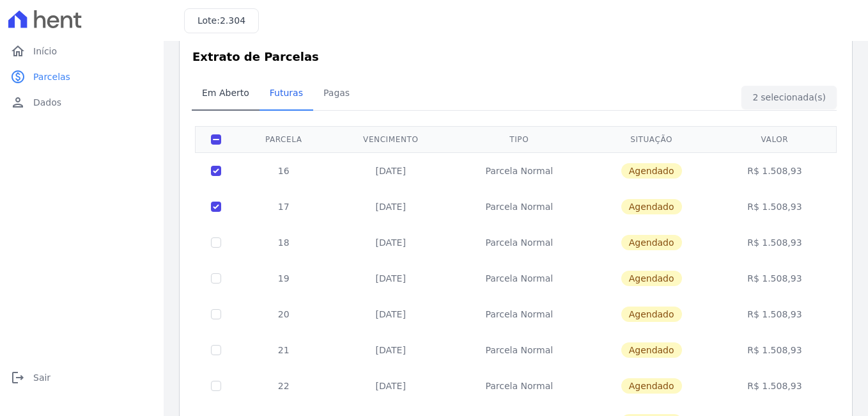  Describe the element at coordinates (284, 139) in the screenshot. I see `th: Parcela` at that location.